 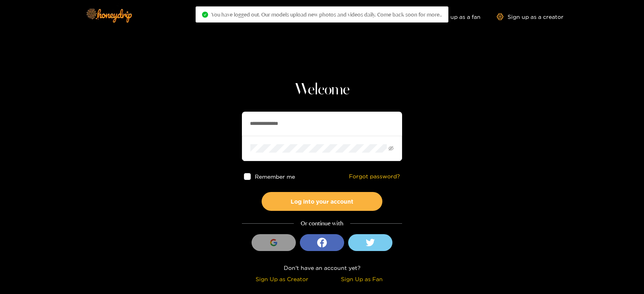 What do you see at coordinates (362, 279) in the screenshot?
I see `div: Sign Up as Fan` at bounding box center [362, 279].